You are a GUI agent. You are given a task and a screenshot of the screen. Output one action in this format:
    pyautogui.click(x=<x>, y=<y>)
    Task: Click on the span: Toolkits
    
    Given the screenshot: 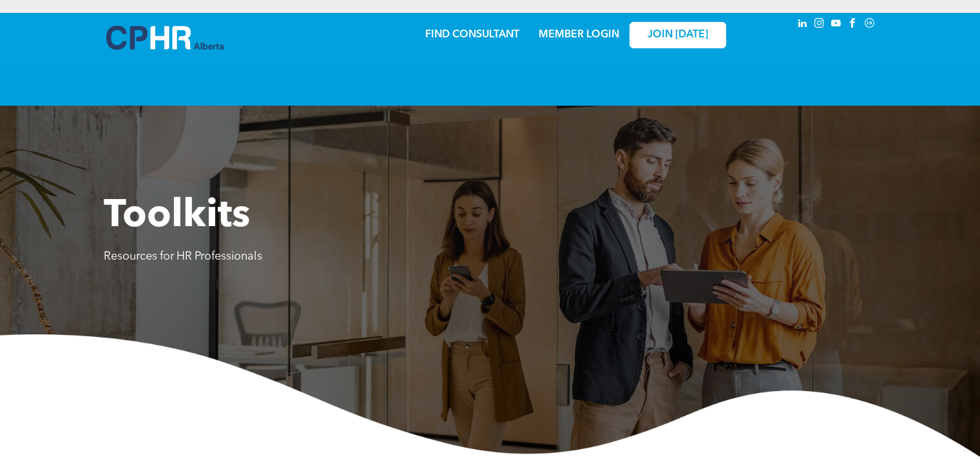 What is the action you would take?
    pyautogui.click(x=176, y=216)
    